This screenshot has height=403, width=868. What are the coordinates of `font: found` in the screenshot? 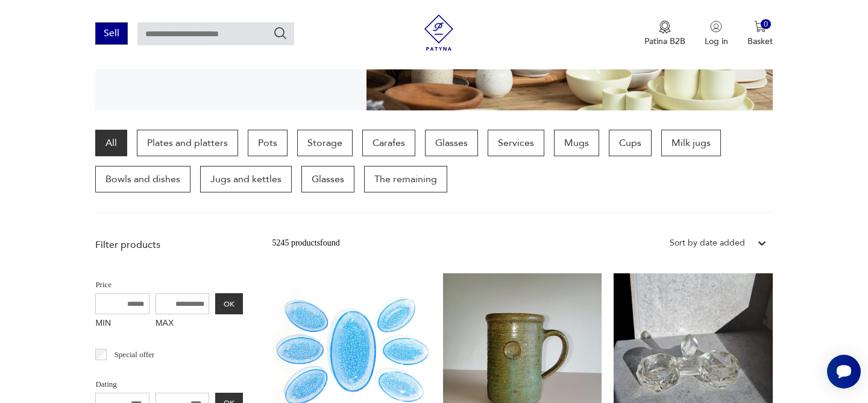 It's located at (330, 243).